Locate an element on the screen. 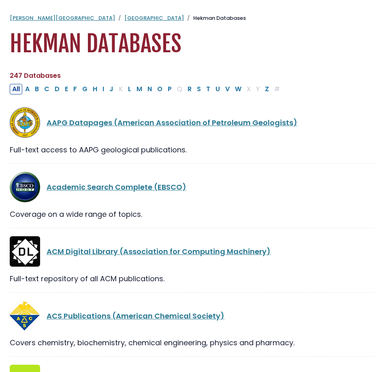 The height and width of the screenshot is (372, 384). button: Filter Results R is located at coordinates (190, 89).